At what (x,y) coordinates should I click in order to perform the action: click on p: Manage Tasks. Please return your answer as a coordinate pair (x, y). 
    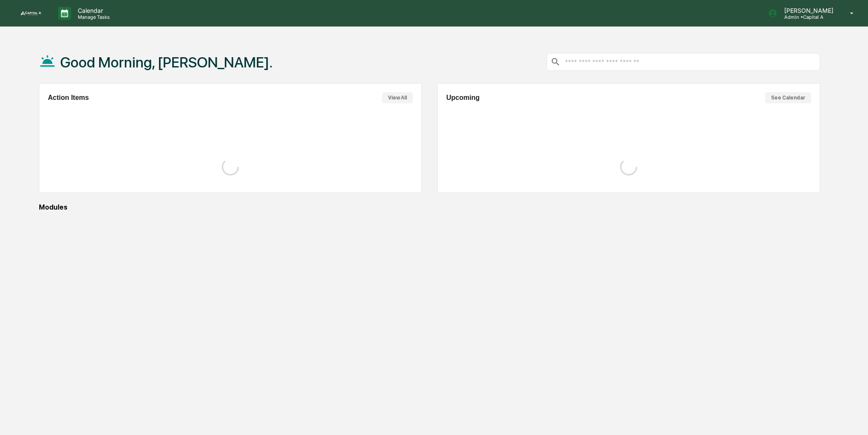
    Looking at the image, I should click on (92, 17).